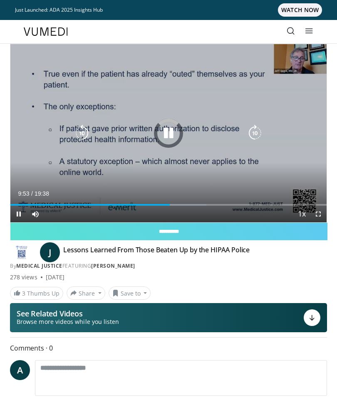 The image size is (337, 398). I want to click on button: Share, so click(86, 293).